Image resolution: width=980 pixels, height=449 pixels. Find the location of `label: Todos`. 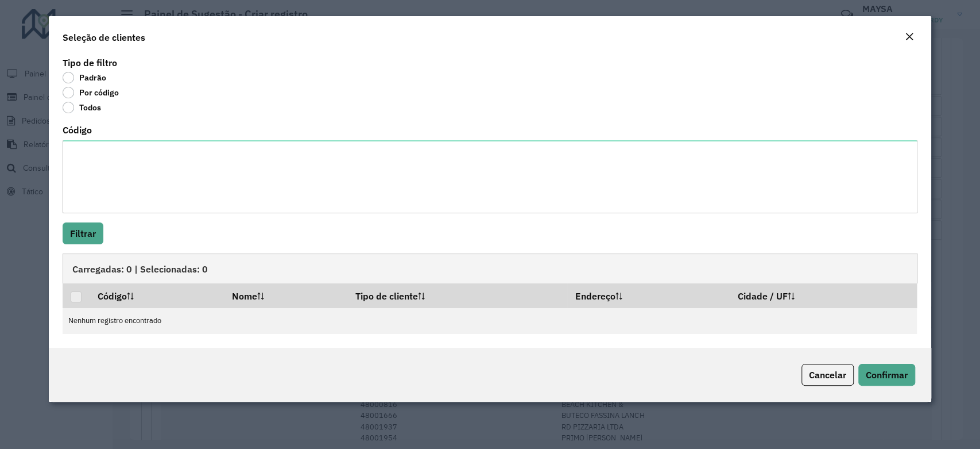

label: Todos is located at coordinates (82, 107).